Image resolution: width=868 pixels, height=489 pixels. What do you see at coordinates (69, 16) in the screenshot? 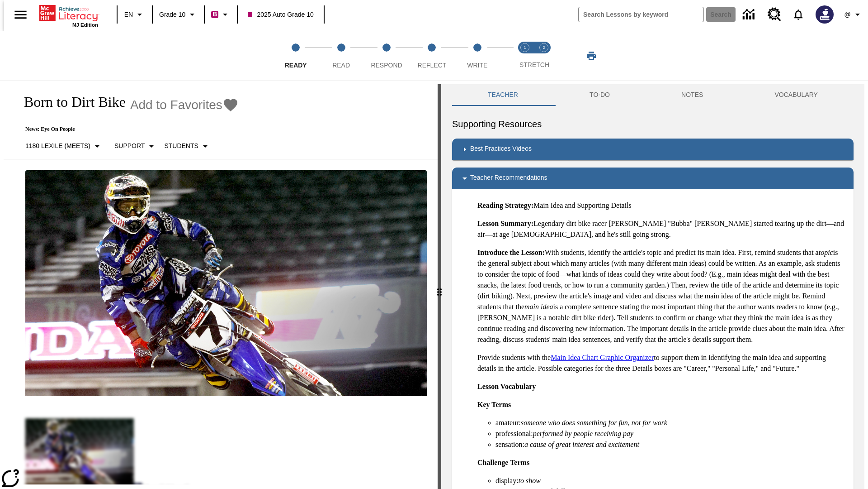
I see `div: Home` at bounding box center [69, 16].